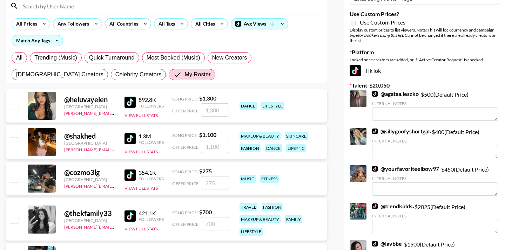  I want to click on label: Use Custom Prices?, so click(424, 14).